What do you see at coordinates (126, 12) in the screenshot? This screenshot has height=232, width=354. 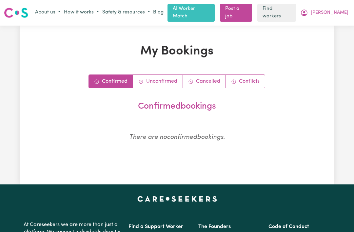 I see `button: Safety & resources` at bounding box center [126, 12].